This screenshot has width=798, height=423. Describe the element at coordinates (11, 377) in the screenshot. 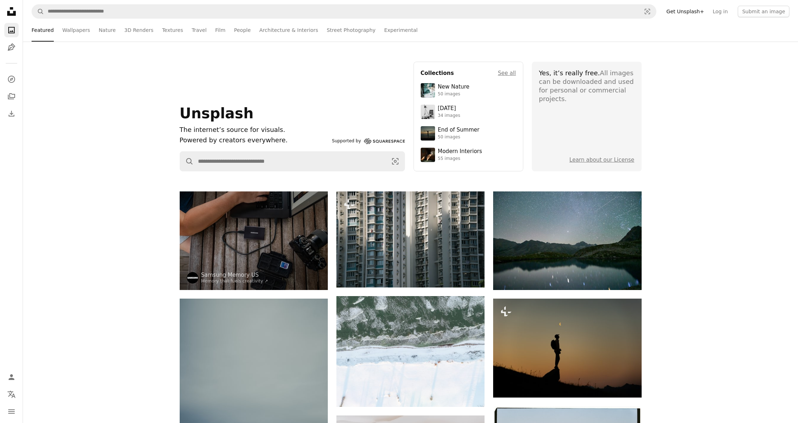

I see `a: Log in / Sign up` at that location.